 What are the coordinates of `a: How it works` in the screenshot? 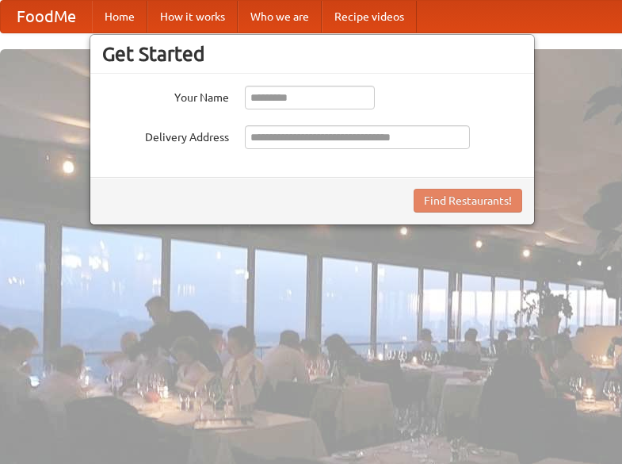 It's located at (193, 17).